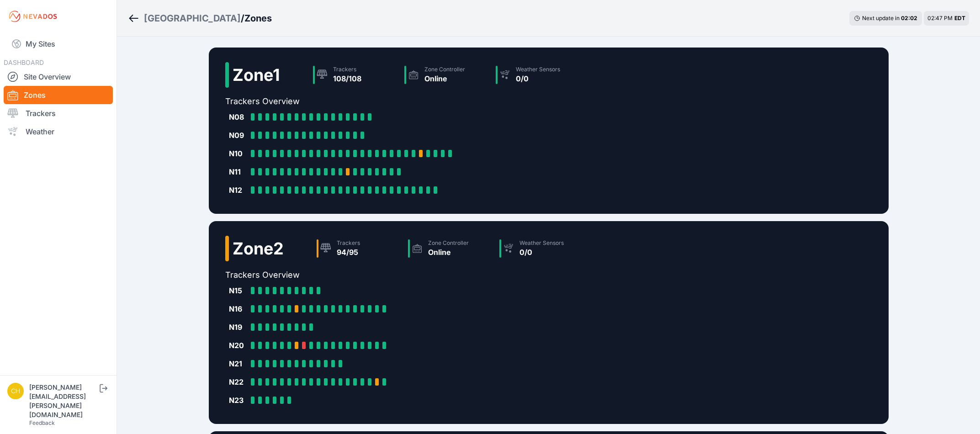 The width and height of the screenshot is (980, 434). What do you see at coordinates (348, 252) in the screenshot?
I see `div: 94/95` at bounding box center [348, 252].